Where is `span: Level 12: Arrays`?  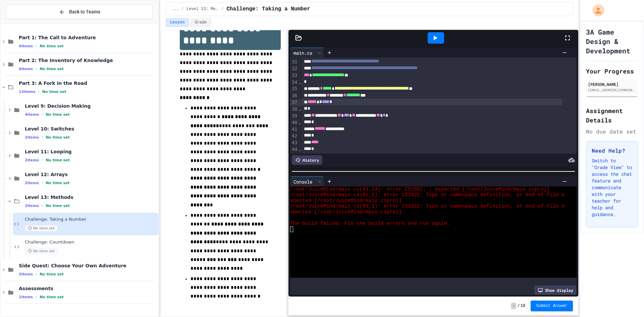
span: Level 12: Arrays is located at coordinates (91, 174).